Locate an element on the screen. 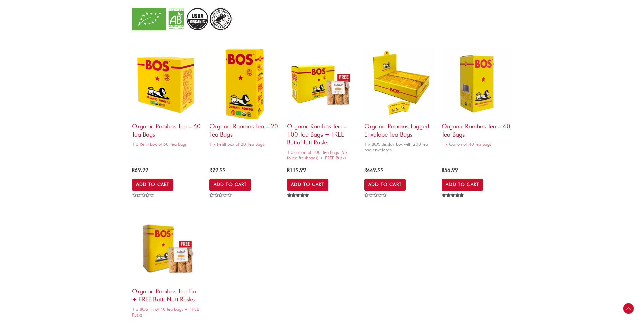 This screenshot has width=644, height=324. img: Organic Rooibos Tagged Envelope Tea Bags is located at coordinates (400, 84).